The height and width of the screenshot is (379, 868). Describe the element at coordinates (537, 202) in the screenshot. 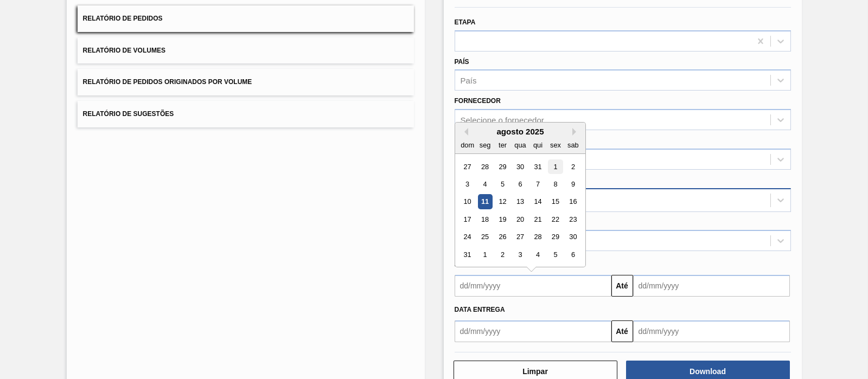

I see `div: Choose quinta-feira, 14 de agosto de 2025` at that location.